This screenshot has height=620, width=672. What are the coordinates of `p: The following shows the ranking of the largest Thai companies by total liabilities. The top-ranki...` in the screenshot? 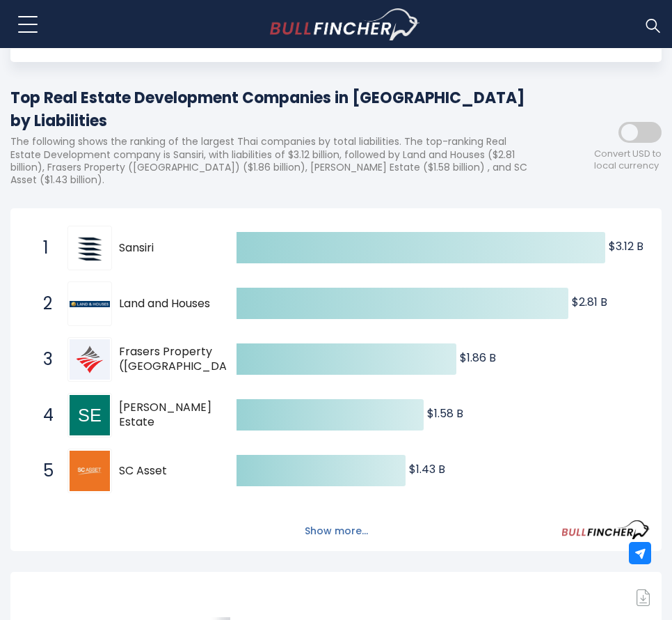 It's located at (273, 160).